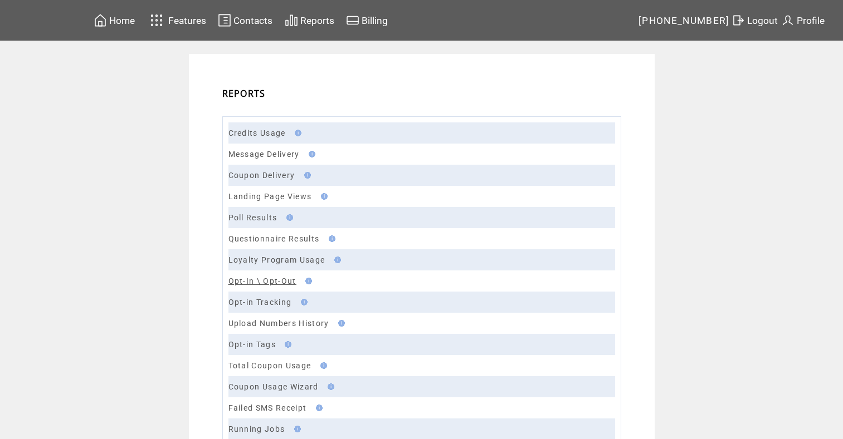  What do you see at coordinates (156, 20) in the screenshot?
I see `img: features.svg` at bounding box center [156, 20].